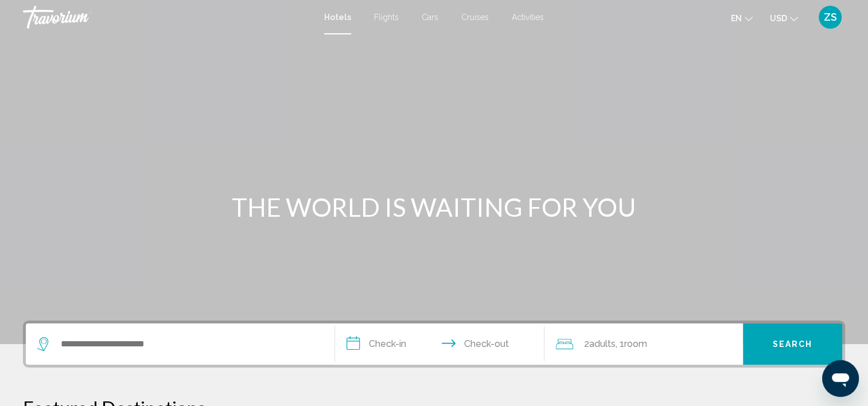 The width and height of the screenshot is (868, 406). Describe the element at coordinates (337, 17) in the screenshot. I see `span: Hotels` at that location.